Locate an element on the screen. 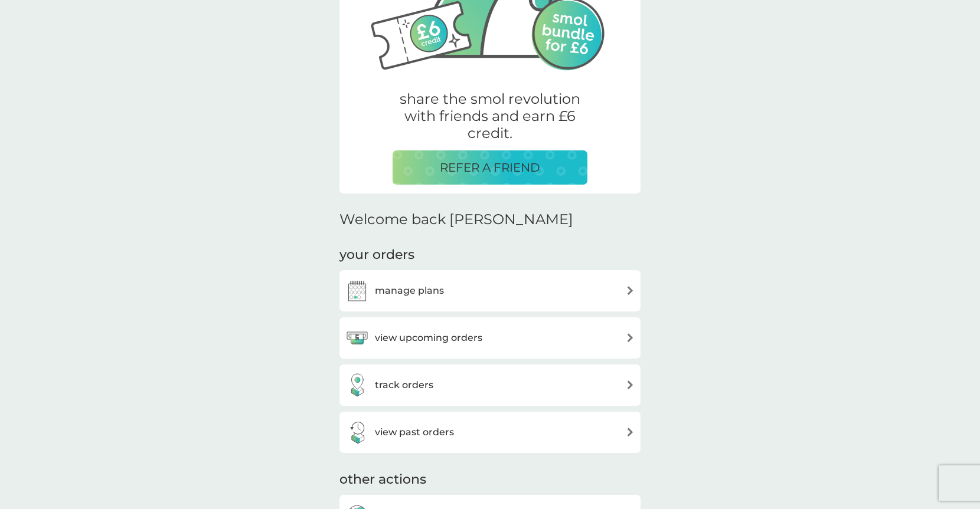 The height and width of the screenshot is (509, 980). h3: view upcoming orders is located at coordinates (429, 338).